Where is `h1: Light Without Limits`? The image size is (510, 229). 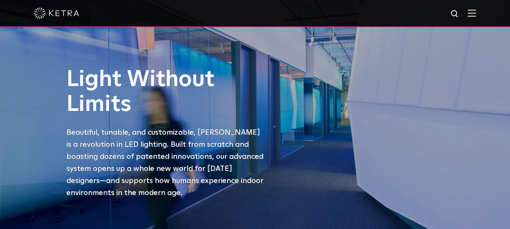 h1: Light Without Limits is located at coordinates (167, 92).